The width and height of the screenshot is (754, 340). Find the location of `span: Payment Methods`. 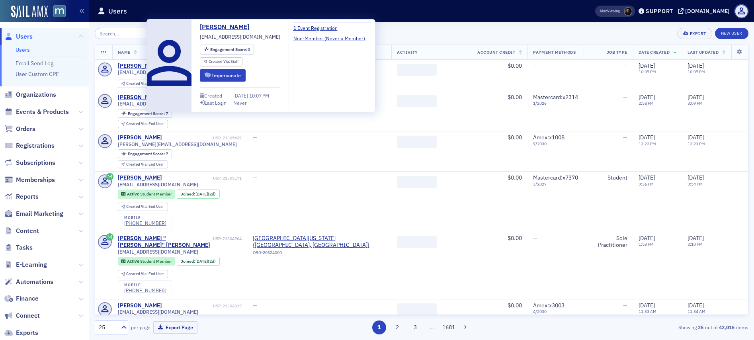

span: Payment Methods is located at coordinates (554, 52).